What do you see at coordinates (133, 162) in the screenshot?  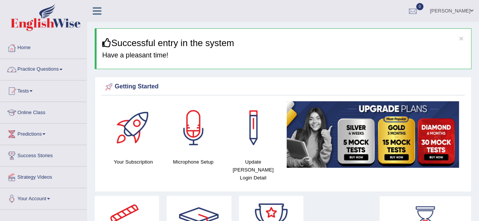 I see `h4: Your Subscription` at bounding box center [133, 162].